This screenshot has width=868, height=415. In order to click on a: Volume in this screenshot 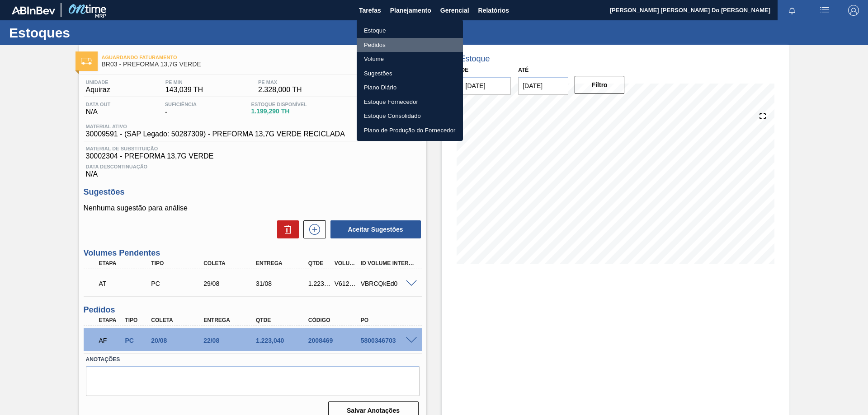, I will do `click(410, 59)`.